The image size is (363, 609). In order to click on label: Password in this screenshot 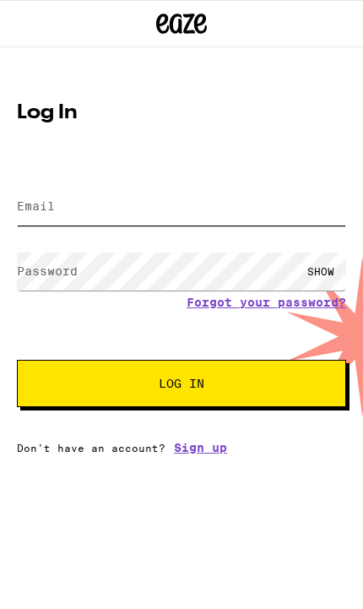, I will do `click(47, 271)`.